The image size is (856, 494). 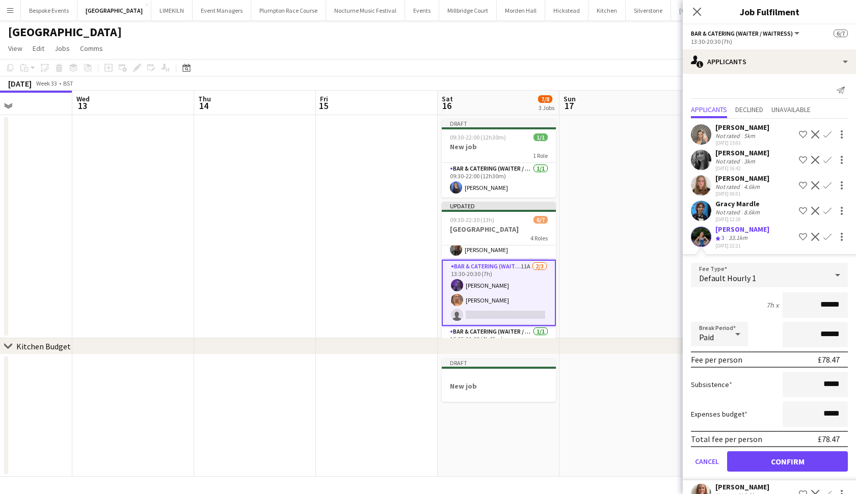 What do you see at coordinates (468, 10) in the screenshot?
I see `button: Millbridge Court` at bounding box center [468, 10].